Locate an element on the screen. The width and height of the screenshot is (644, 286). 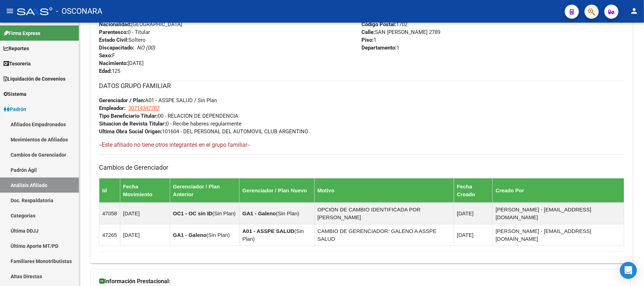
th: Motivo is located at coordinates (384, 190).